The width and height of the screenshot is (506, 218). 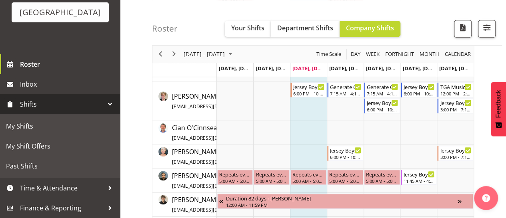 I want to click on td: Cian O'Cinnseala resource, so click(x=184, y=133).